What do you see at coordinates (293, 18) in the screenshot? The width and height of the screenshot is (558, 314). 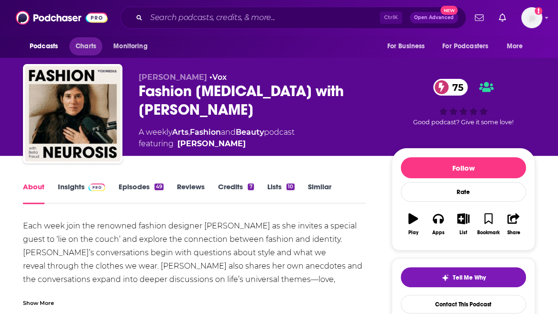 I see `div: Search podcasts, credits, & more...` at bounding box center [293, 18].